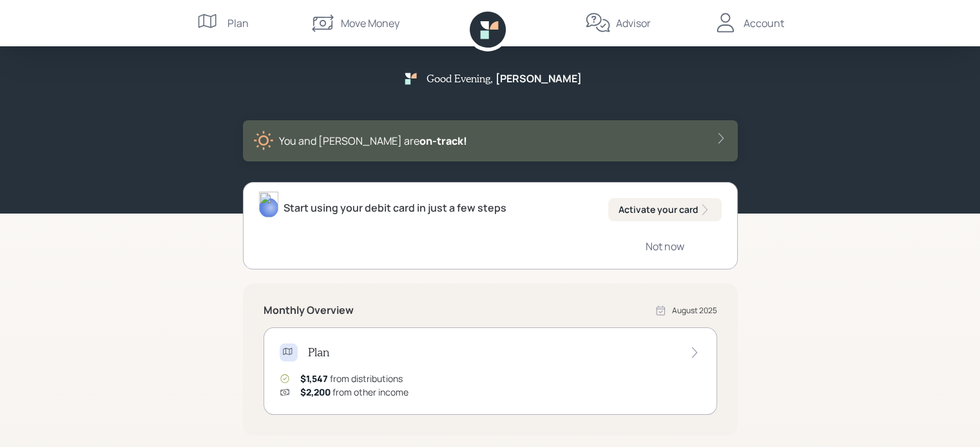 Image resolution: width=980 pixels, height=447 pixels. I want to click on img: michael-russo-headshot.png, so click(269, 205).